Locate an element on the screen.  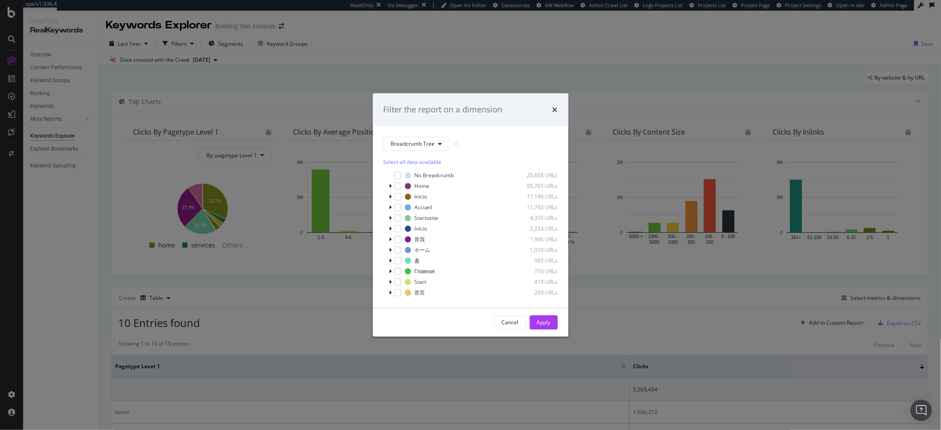
div: 985 URLs is located at coordinates (536, 261).